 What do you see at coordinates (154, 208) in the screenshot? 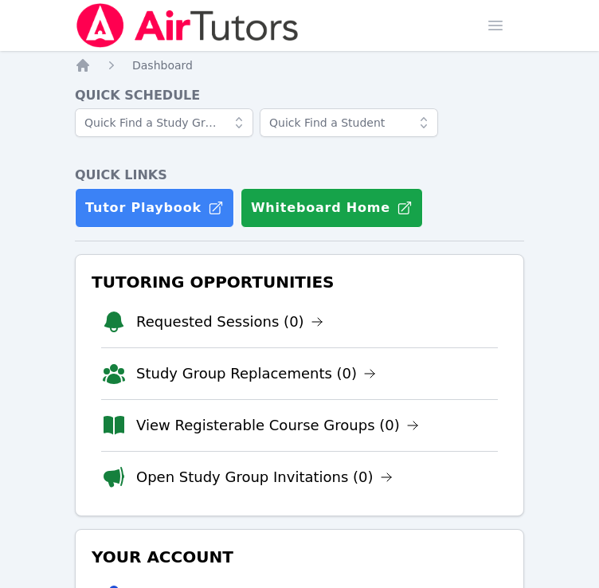
I see `a: Tutor Playbook` at bounding box center [154, 208].